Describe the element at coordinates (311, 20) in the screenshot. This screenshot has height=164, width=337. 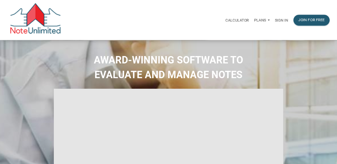
I see `button: Join for free` at that location.